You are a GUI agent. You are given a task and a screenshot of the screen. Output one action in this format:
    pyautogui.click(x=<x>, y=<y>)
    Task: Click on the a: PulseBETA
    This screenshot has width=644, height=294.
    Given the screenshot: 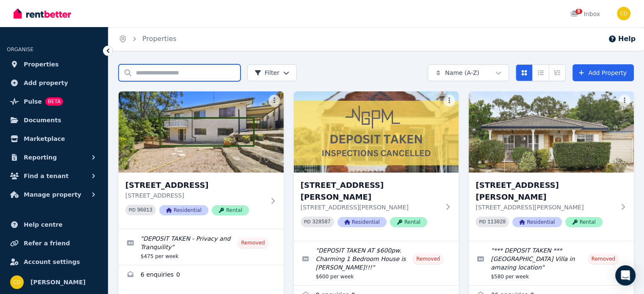 What is the action you would take?
    pyautogui.click(x=54, y=101)
    